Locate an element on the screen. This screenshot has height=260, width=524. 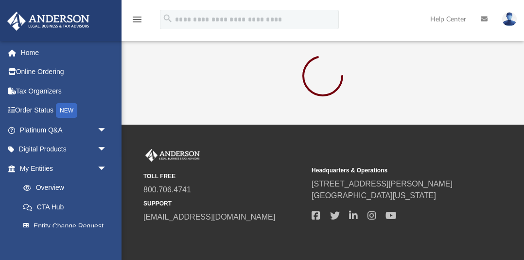
a: My Entitiesarrow_drop_down is located at coordinates (64, 168).